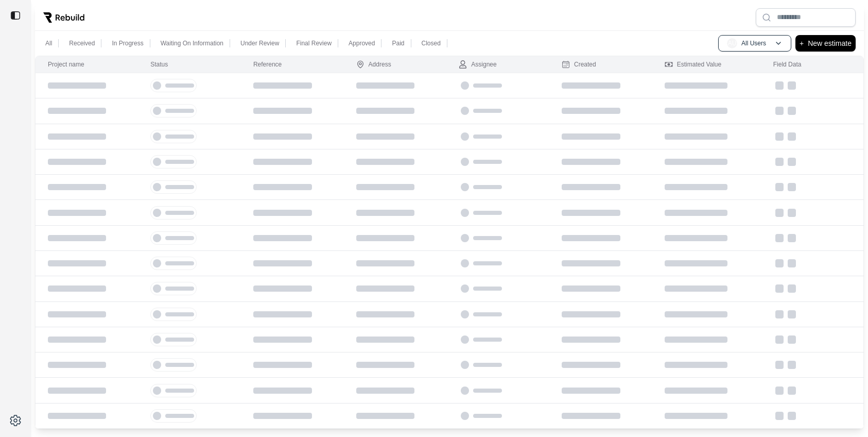  What do you see at coordinates (127, 43) in the screenshot?
I see `p: In Progress` at bounding box center [127, 43].